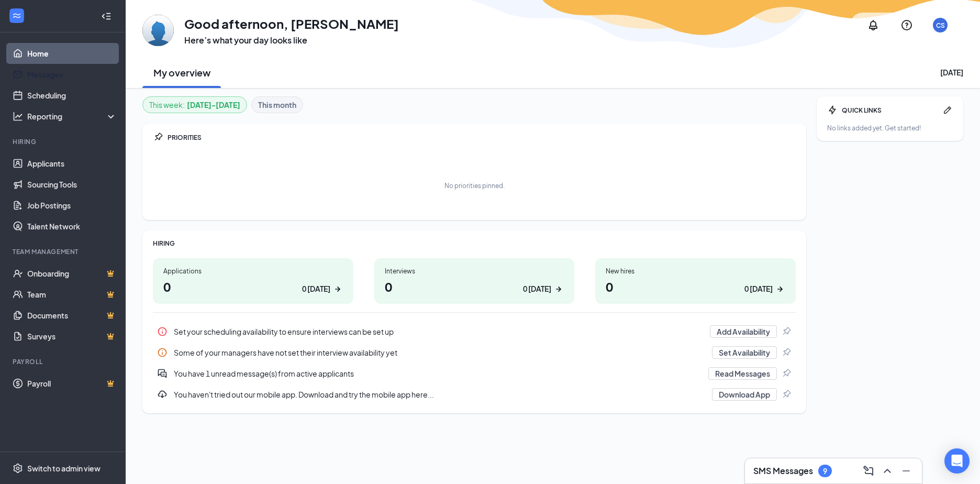 The height and width of the screenshot is (484, 980). Describe the element at coordinates (482, 137) in the screenshot. I see `div: PRIORITIES` at that location.